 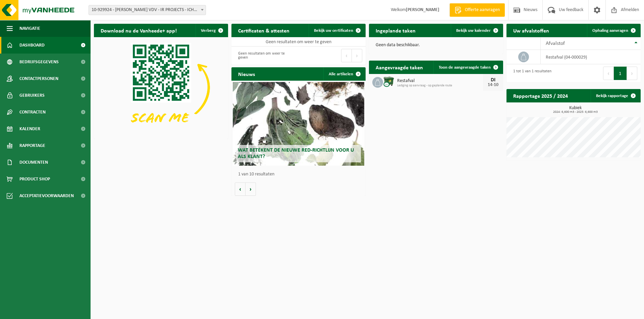 I want to click on a: Wat betekent de nieuwe RED-richtlijn voor u als klant?, so click(x=298, y=124).